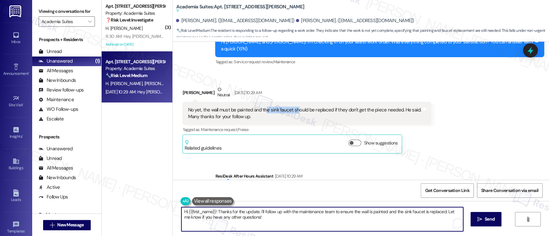 The image size is (549, 236). What do you see at coordinates (363, 34) in the screenshot?
I see `span: : The resident is responding to a follow-up regarding a work order. They indicate that the work i...` at bounding box center [363, 34].